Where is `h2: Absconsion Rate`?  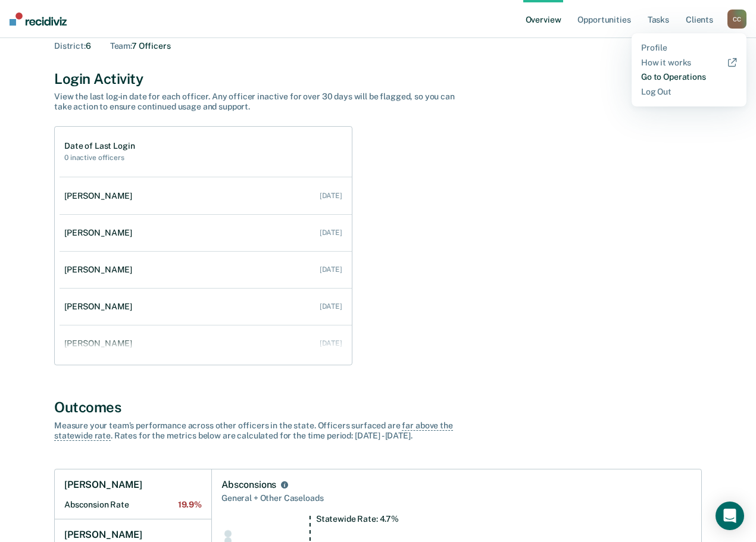 h2: Absconsion Rate is located at coordinates (133, 505).